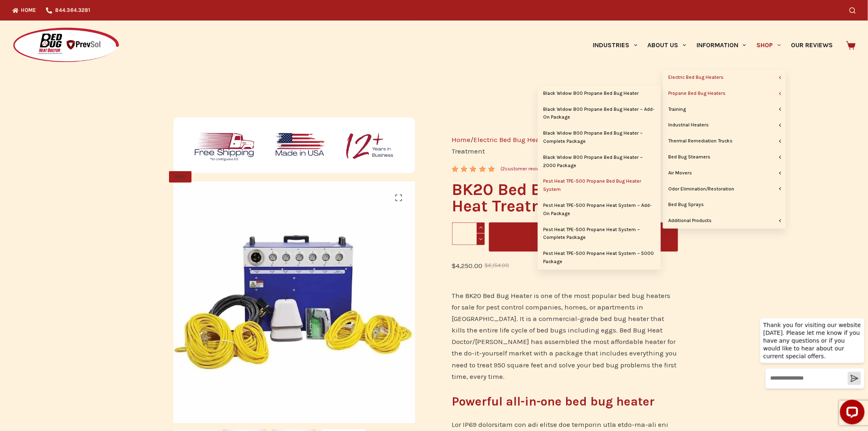 The height and width of the screenshot is (431, 868). I want to click on a: Thermal Remediation Trucks, so click(725, 141).